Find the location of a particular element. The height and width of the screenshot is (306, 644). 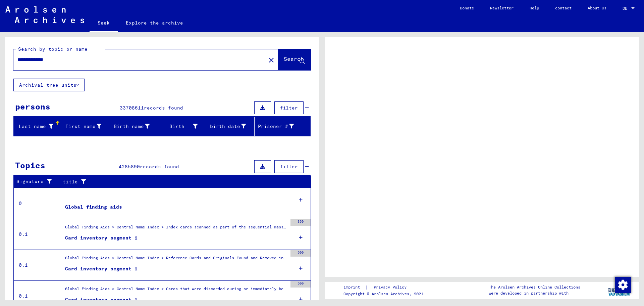

font: 4285890 is located at coordinates (129, 166).